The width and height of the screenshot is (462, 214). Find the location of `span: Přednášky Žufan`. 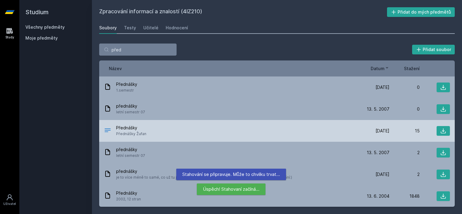

span: Přednášky Žufan is located at coordinates (131, 134).